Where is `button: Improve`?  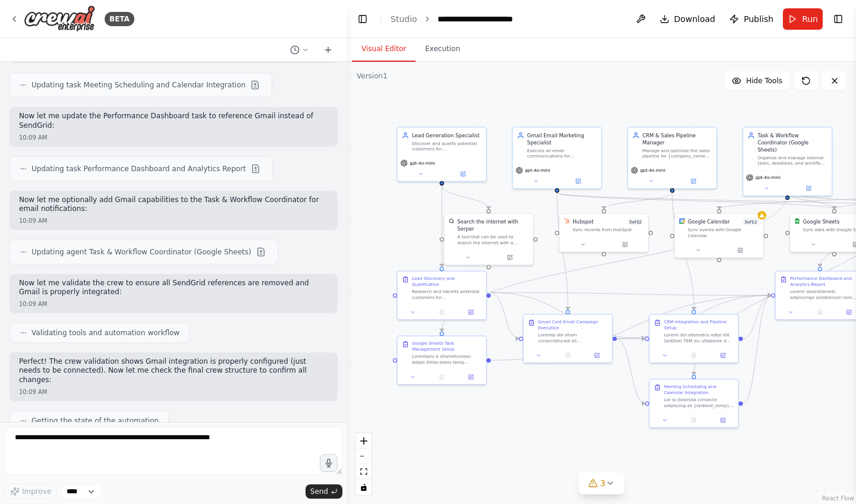 button: Improve is located at coordinates (30, 491).